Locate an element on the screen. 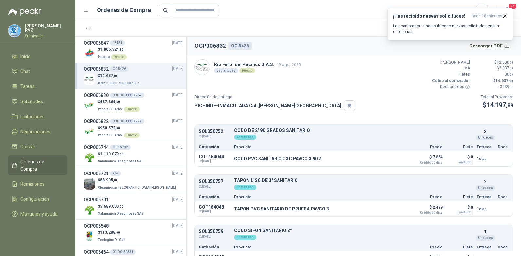  span: Rio Fertil del Pacífico S.A.S. is located at coordinates (119, 83).